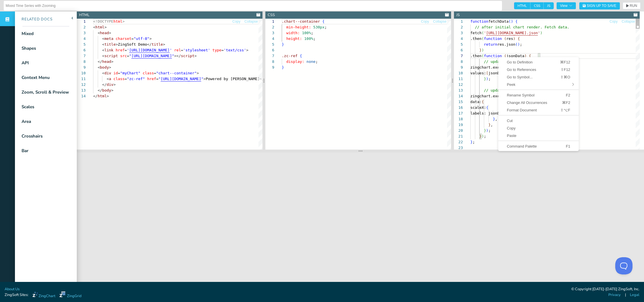  Describe the element at coordinates (537, 6) in the screenshot. I see `span: CSS` at that location.